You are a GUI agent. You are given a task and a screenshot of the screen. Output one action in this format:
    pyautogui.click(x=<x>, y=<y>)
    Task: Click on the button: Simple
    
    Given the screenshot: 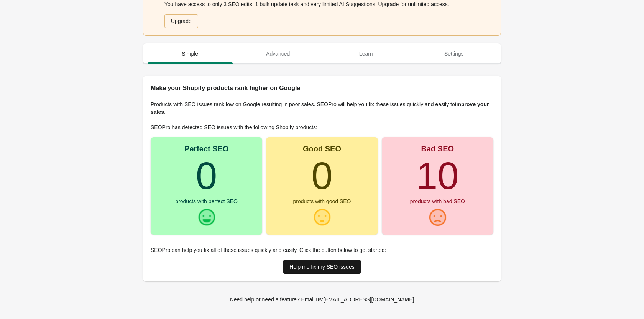 What is the action you would take?
    pyautogui.click(x=190, y=54)
    